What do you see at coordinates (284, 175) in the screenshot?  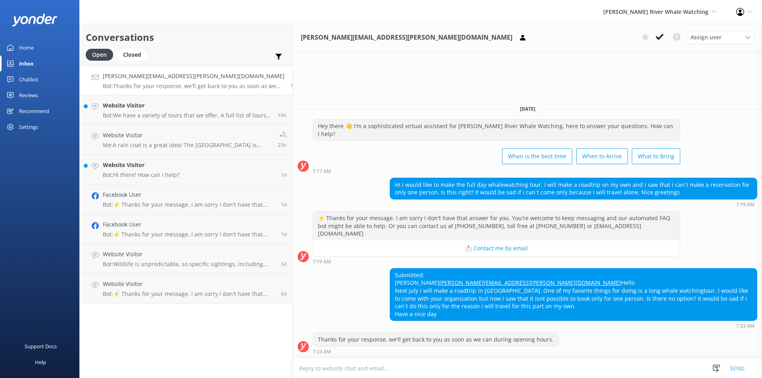 I see `span: Oct 08 2025 05:04am (UTC -07:00) America/Tijuana` at bounding box center [284, 175].